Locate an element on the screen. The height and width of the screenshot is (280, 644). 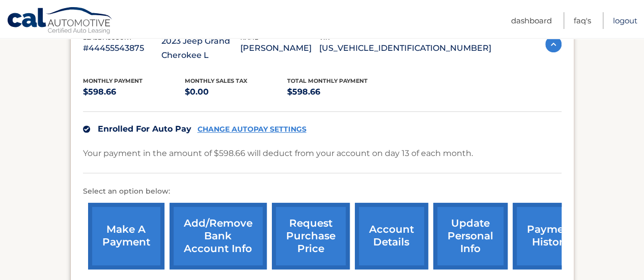
a: Add/Remove bank account info is located at coordinates (218, 236).